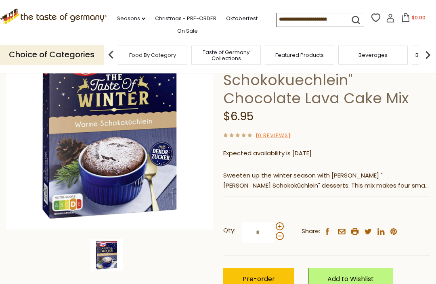  What do you see at coordinates (427, 55) in the screenshot?
I see `img: next arrow` at bounding box center [427, 55].